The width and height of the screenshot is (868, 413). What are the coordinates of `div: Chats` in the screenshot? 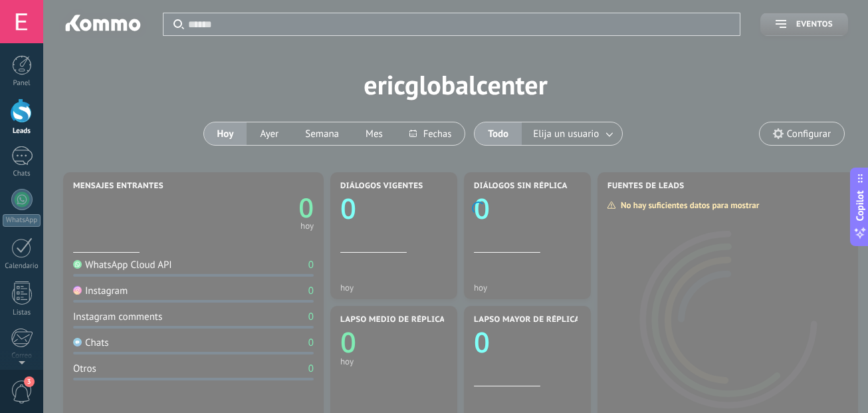 It's located at (22, 174).